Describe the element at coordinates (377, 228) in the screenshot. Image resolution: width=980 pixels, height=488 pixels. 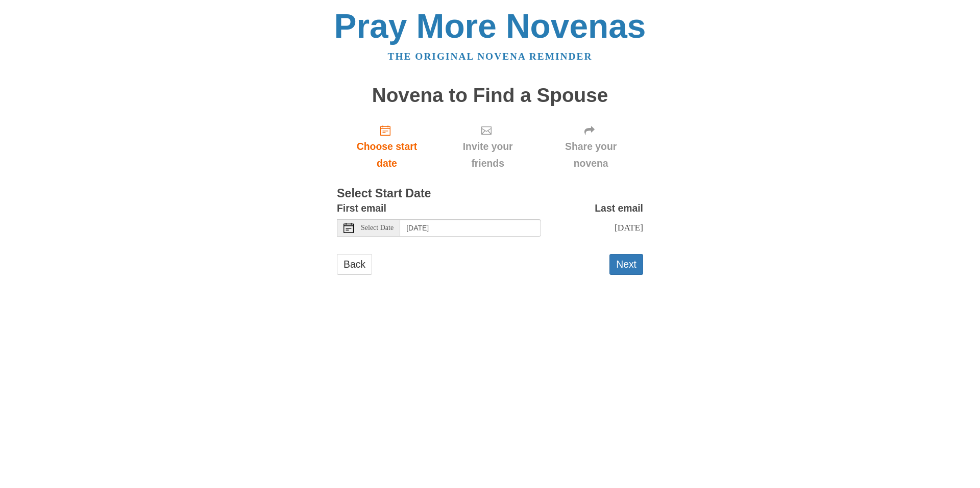
I see `span: Select Date` at that location.